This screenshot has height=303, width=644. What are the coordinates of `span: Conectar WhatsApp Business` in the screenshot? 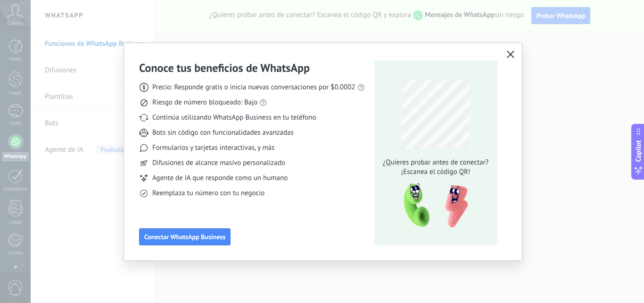 It's located at (185, 237).